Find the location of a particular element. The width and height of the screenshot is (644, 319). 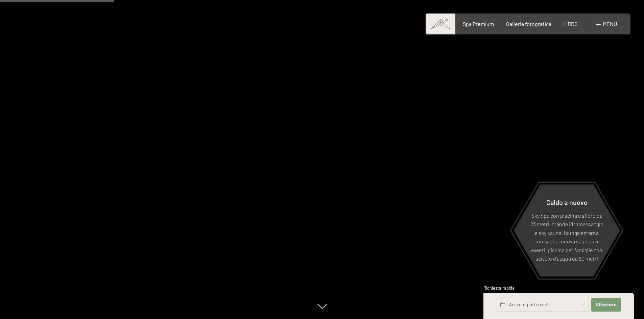

a: Caldo e nuovo Sky Spa con piscina a sfioro da 23 metri, grande idromassaggio e sky sauna, lounge ... is located at coordinates (567, 230).